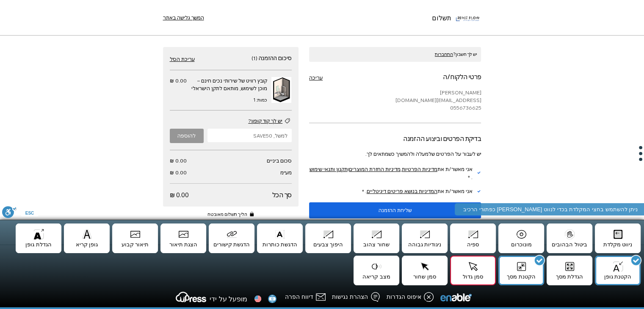 This screenshot has height=309, width=644. Describe the element at coordinates (251, 135) in the screenshot. I see `input: יש להכניס את קוד ההטבה` at that location.